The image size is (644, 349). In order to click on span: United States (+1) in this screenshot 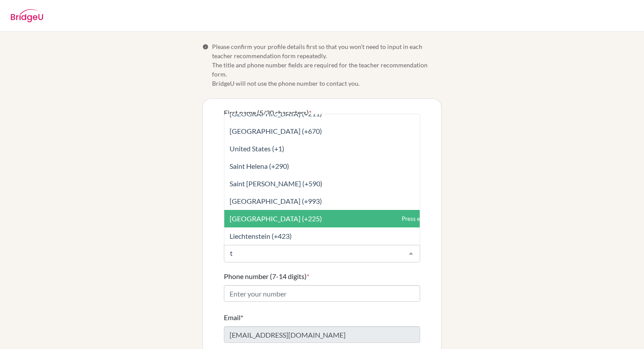, I will do `click(257, 148)`.